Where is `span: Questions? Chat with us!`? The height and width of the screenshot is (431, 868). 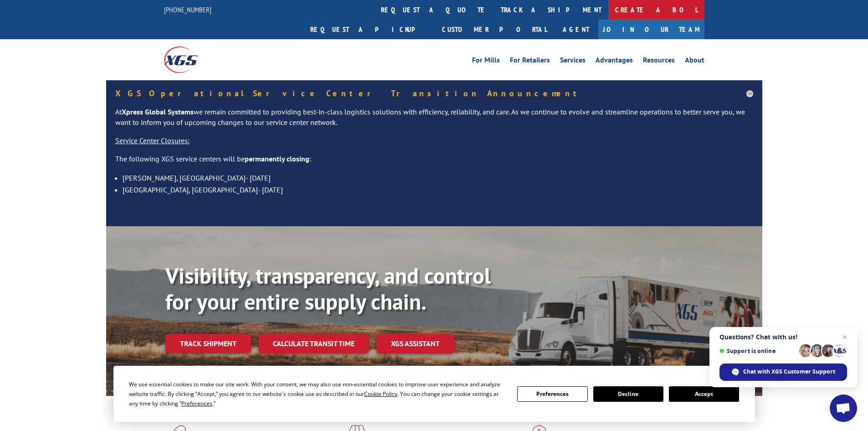
span: Questions? Chat with us! is located at coordinates (784, 337).